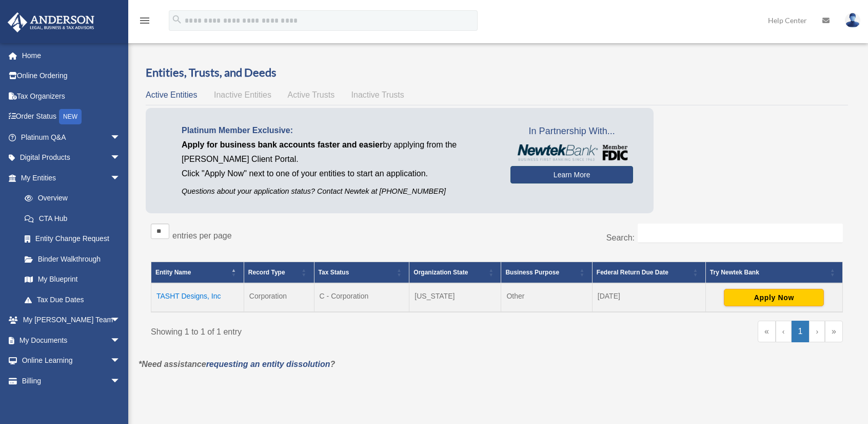 The width and height of the screenshot is (868, 424). What do you see at coordinates (649, 273) in the screenshot?
I see `th: Federal Return Due Date: Activate to sort` at bounding box center [649, 273].